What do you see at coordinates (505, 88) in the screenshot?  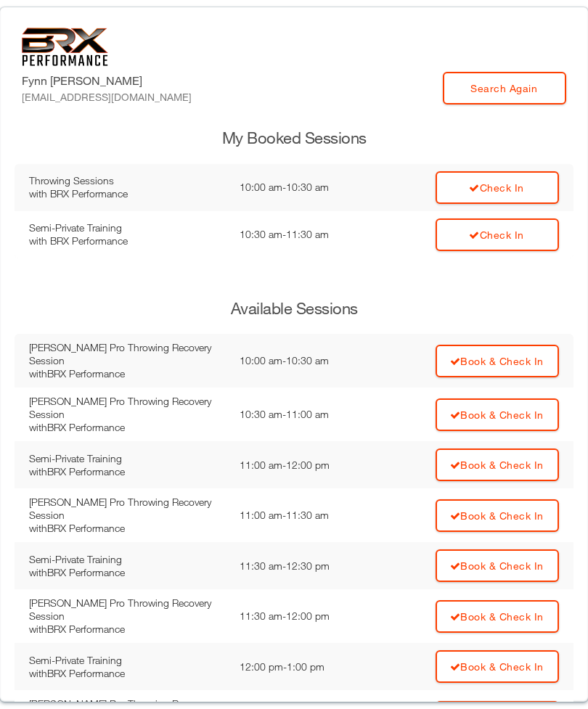 I see `a: Search Again` at bounding box center [505, 88].